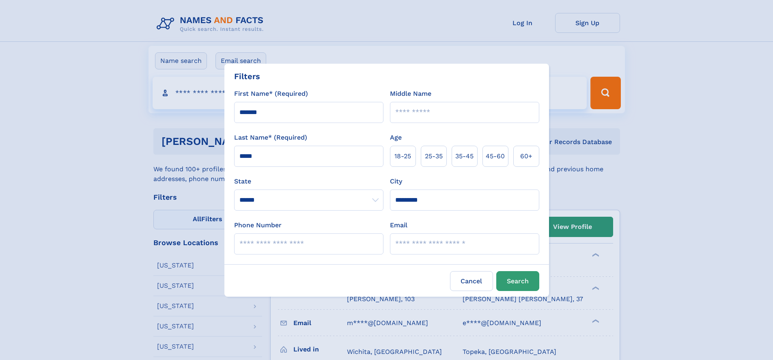 This screenshot has width=773, height=360. What do you see at coordinates (411, 94) in the screenshot?
I see `label: Middle Name` at bounding box center [411, 94].